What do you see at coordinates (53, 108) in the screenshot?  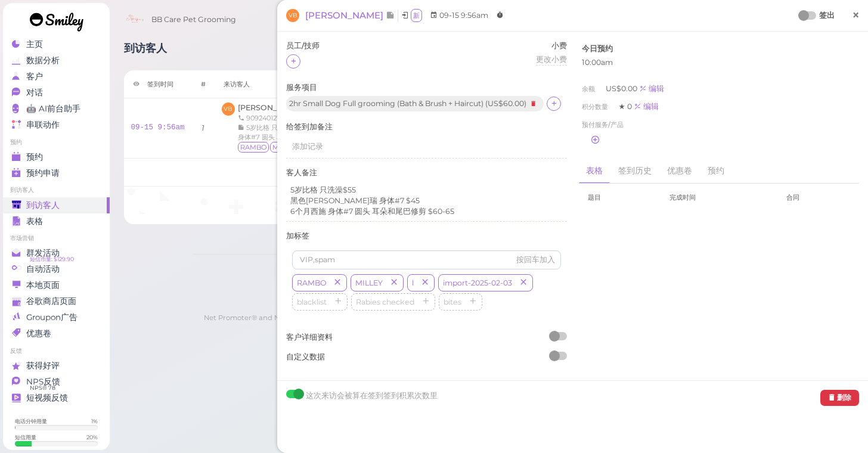 I see `span: 🤖 AI前台助手` at bounding box center [53, 108].